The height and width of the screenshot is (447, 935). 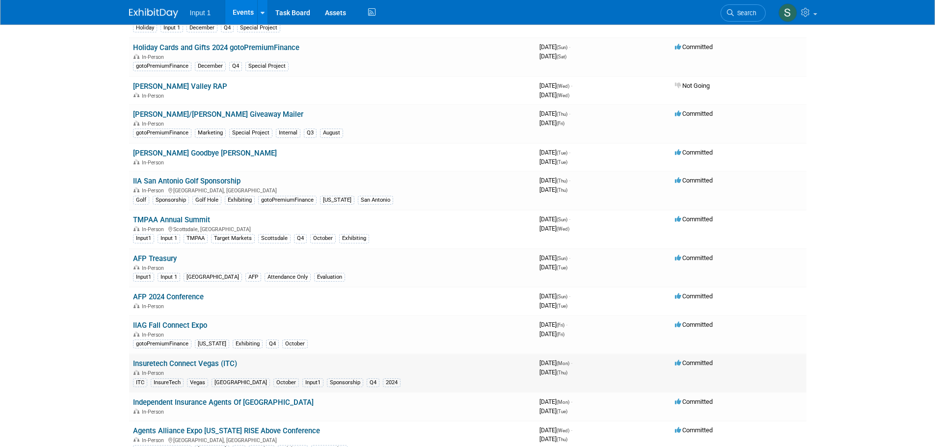 I want to click on div: Golf Hole, so click(x=207, y=200).